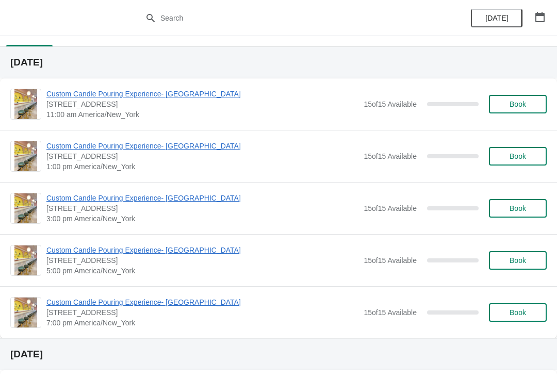  Describe the element at coordinates (202, 323) in the screenshot. I see `span: 7:00 pm America/New_York` at that location.